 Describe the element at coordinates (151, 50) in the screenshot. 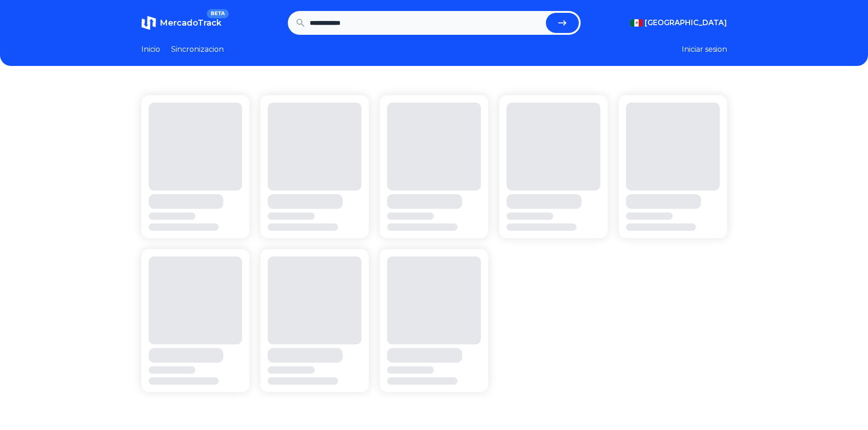

I see `a: Inicio` at that location.